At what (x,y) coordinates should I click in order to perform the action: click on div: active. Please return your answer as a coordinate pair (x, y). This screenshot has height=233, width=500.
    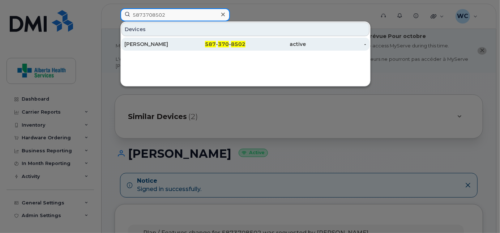
    Looking at the image, I should click on (276, 44).